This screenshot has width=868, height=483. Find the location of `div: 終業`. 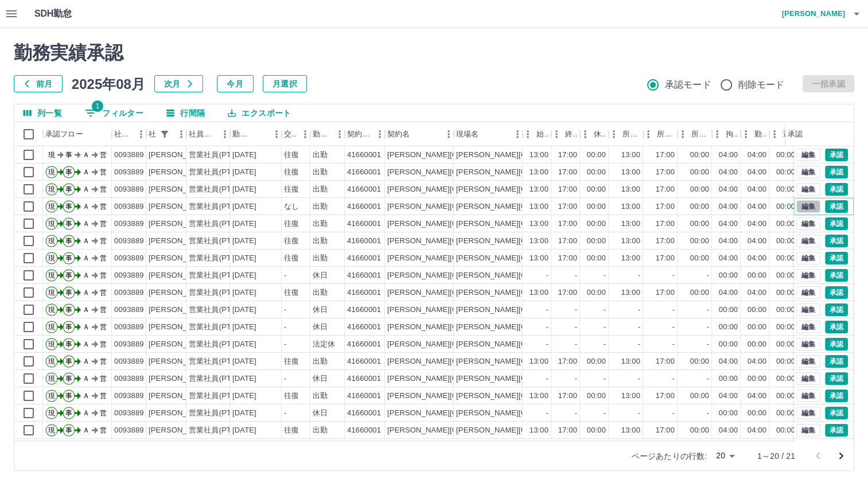

div: 終業 is located at coordinates (572, 134).